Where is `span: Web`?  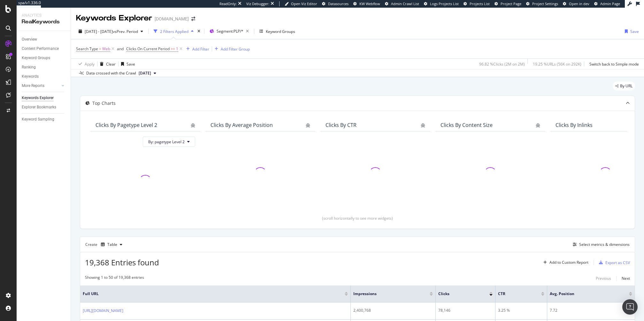 span: Web is located at coordinates (106, 49).